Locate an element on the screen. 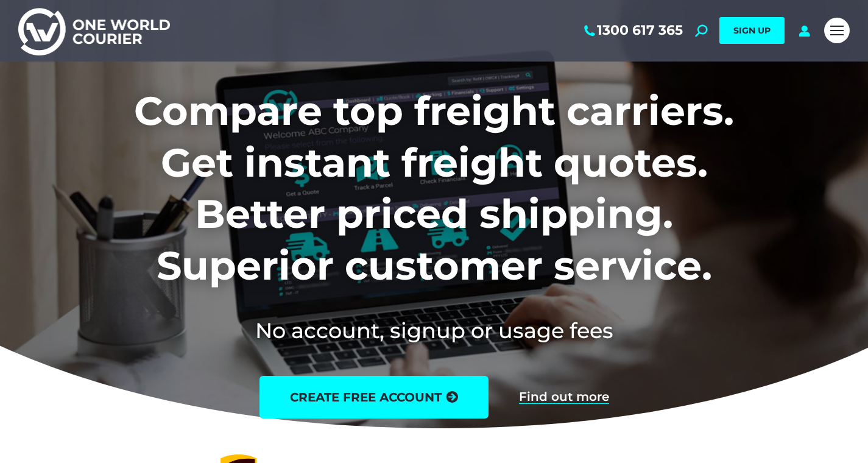  h2: No account, signup or usage fees is located at coordinates (434, 330).